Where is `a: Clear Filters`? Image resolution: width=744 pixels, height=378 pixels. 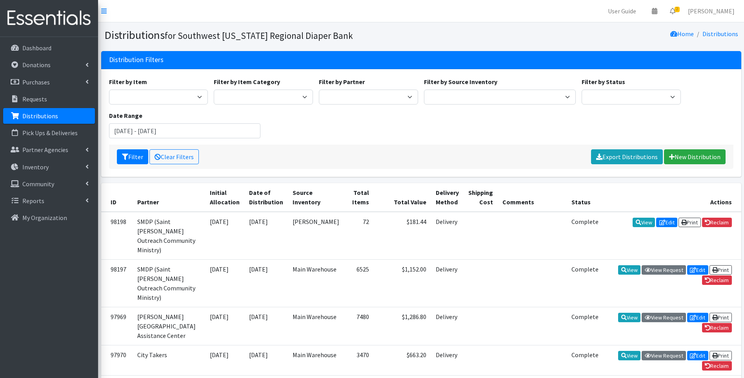 a: Clear Filters is located at coordinates (174, 157).